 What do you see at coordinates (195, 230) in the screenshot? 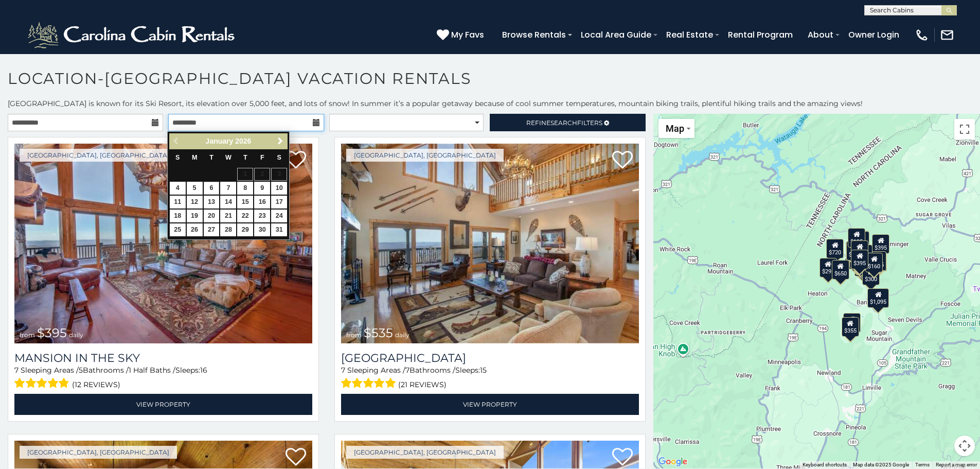
I see `a: 26` at bounding box center [195, 230].